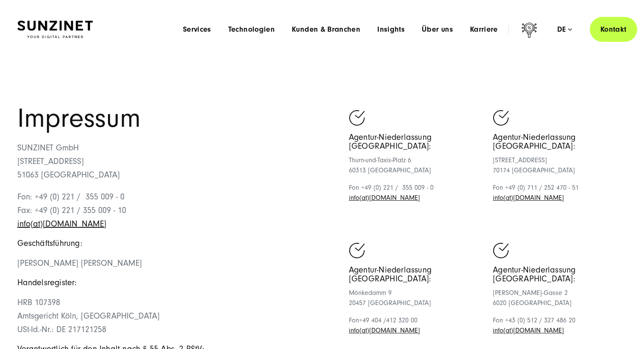 This screenshot has height=349, width=644. Describe the element at coordinates (559, 326) in the screenshot. I see `p: Fon +43 (0) 512 / 327 486 20` at that location.